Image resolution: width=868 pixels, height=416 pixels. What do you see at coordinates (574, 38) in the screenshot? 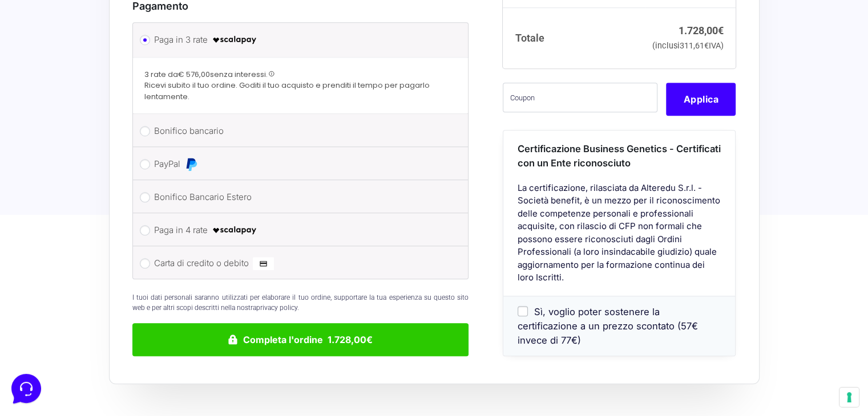
I see `th: Totale` at bounding box center [574, 38].